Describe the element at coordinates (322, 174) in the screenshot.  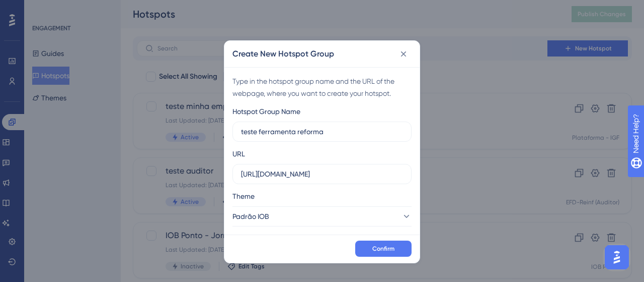
I see `input: https://www.example.com` at that location.